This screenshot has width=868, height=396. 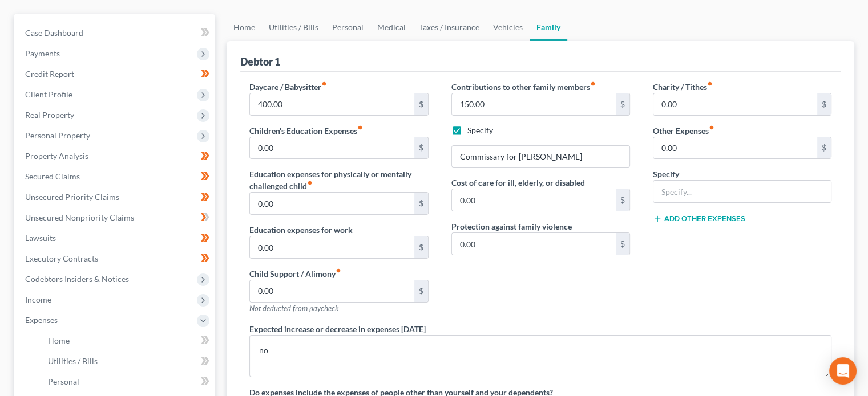 I want to click on span: Executory Contracts, so click(x=62, y=258).